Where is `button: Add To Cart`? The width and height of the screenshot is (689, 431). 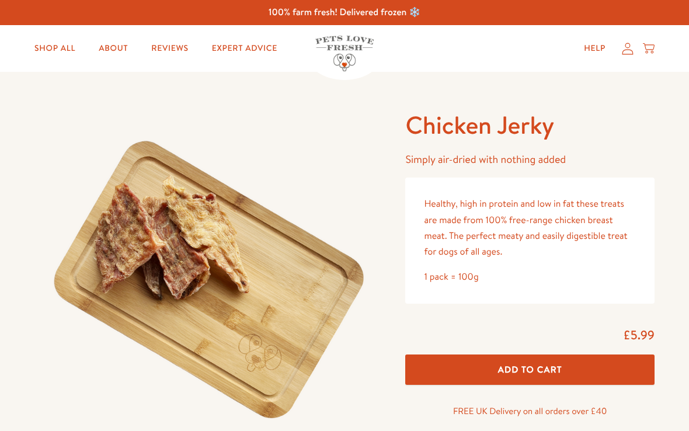 button: Add To Cart is located at coordinates (530, 370).